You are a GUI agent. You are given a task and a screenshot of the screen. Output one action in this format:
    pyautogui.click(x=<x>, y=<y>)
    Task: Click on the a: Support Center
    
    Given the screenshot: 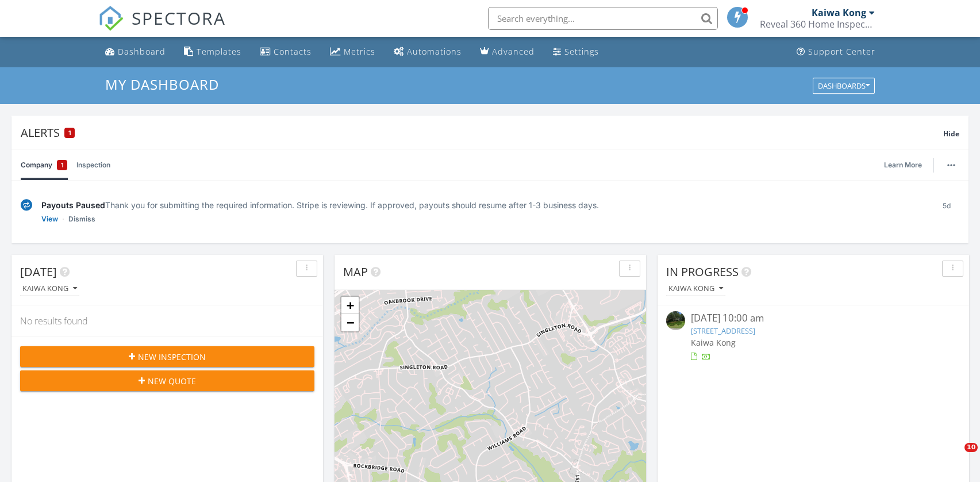 What is the action you would take?
    pyautogui.click(x=836, y=52)
    